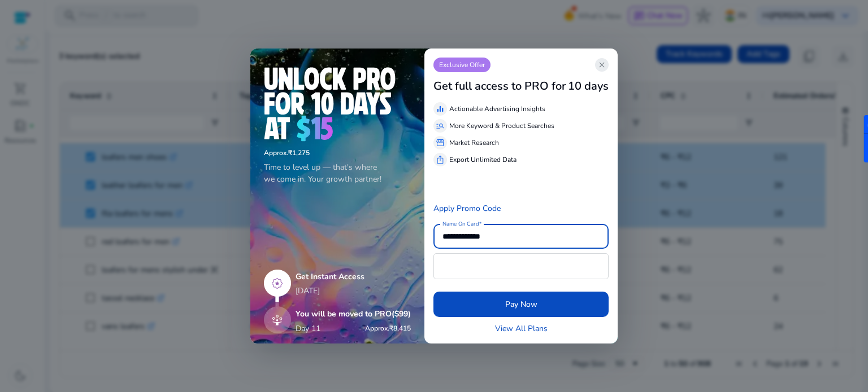  I want to click on h5: You will be moved to PRO, so click(353, 314).